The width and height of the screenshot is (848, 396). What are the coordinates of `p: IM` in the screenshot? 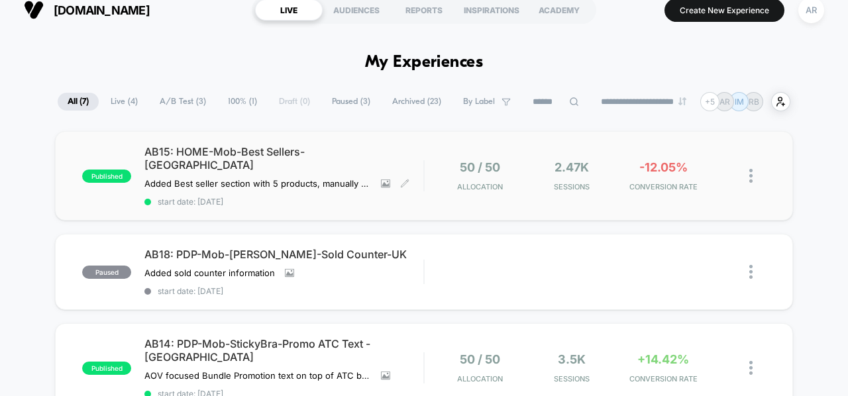 It's located at (739, 101).